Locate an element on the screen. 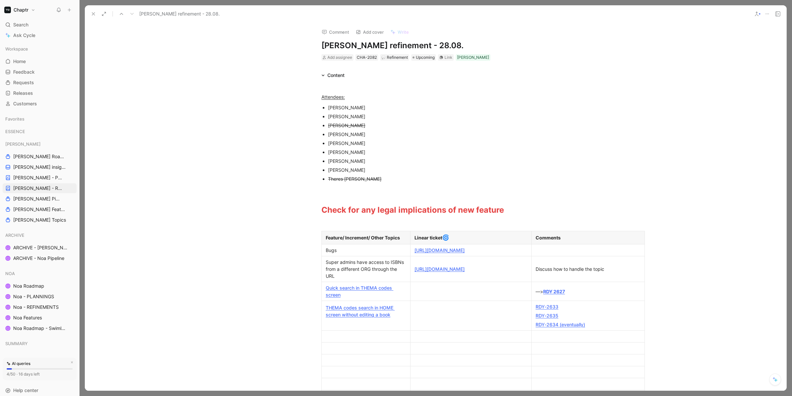 This screenshot has height=396, width=792. div: NOA is located at coordinates (40, 273).